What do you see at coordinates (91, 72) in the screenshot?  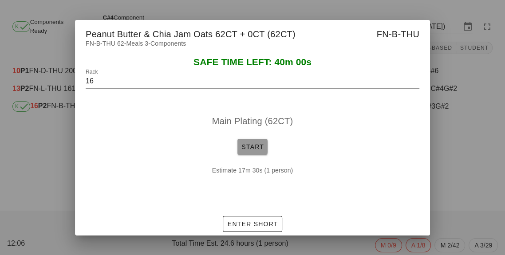 I see `label: Rack` at bounding box center [91, 72].